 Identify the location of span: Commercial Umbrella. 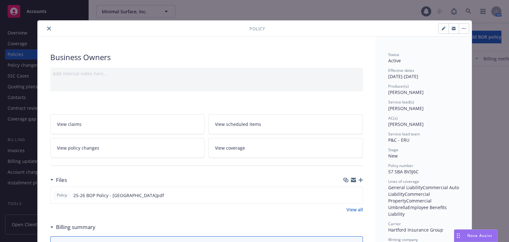
(410, 204).